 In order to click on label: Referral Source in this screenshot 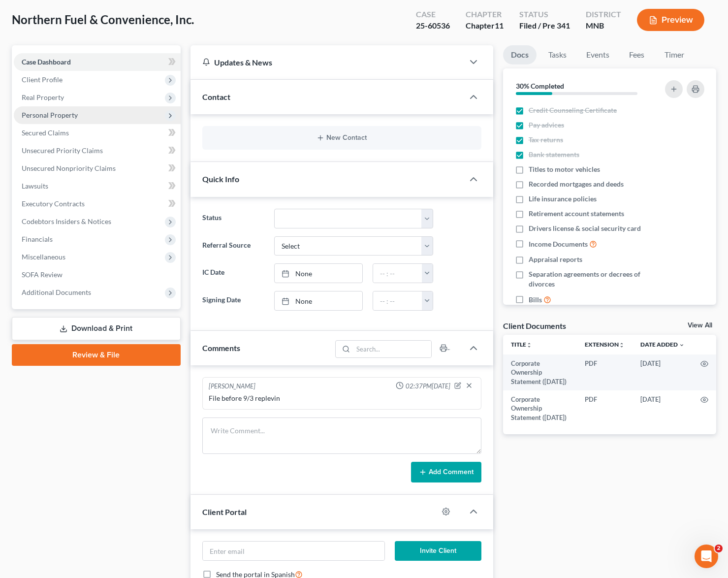, I will do `click(233, 246)`.